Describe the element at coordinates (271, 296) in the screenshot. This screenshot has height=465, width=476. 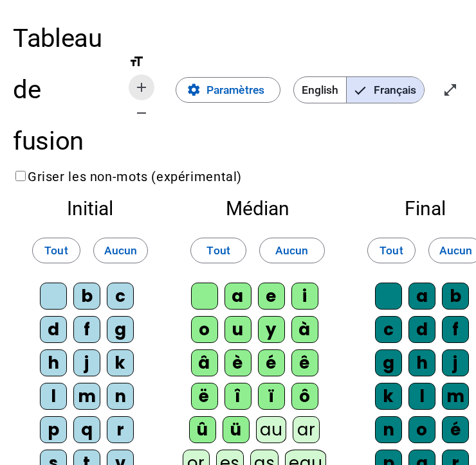
I see `div: e` at that location.